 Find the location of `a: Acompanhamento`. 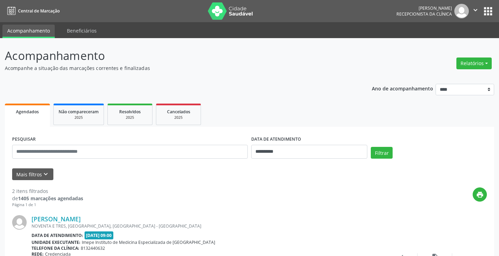

a: Acompanhamento is located at coordinates (28, 31).